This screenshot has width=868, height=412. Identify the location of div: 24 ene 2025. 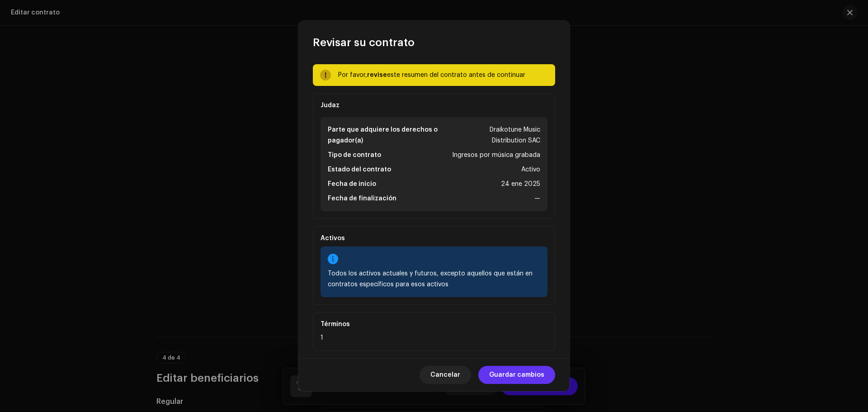
(521, 184).